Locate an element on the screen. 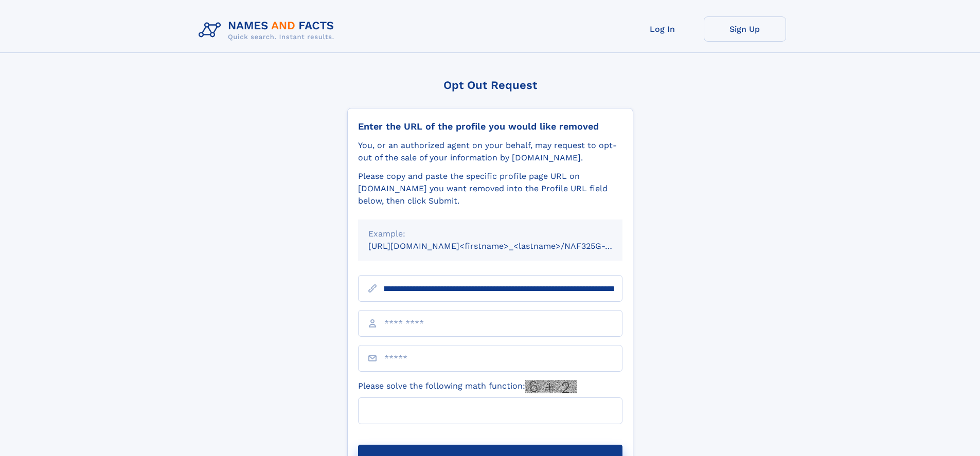 This screenshot has height=456, width=980. a: Sign Up is located at coordinates (744, 29).